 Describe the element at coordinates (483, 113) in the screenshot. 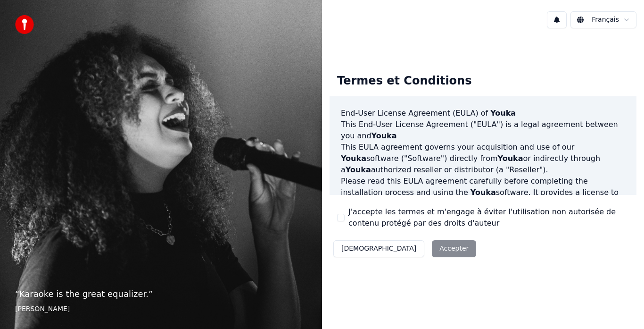

I see `h3: End-User License Agreement (EULA) of` at that location.